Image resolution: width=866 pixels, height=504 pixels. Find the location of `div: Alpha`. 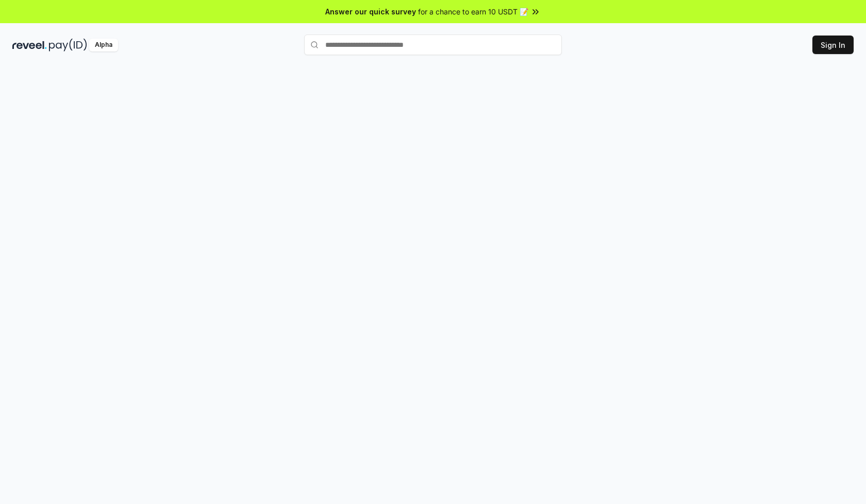

div: Alpha is located at coordinates (104, 45).